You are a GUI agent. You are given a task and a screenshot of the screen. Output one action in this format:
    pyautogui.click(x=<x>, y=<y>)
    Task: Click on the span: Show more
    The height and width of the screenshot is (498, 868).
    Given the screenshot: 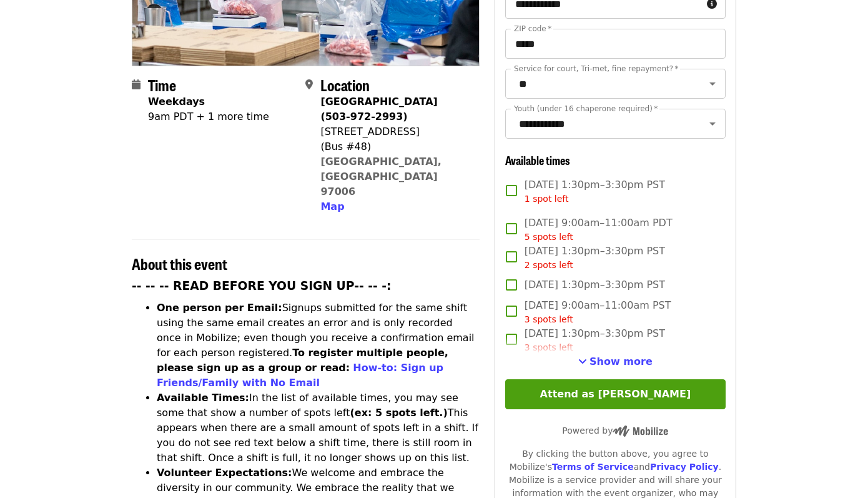 What is the action you would take?
    pyautogui.click(x=621, y=361)
    